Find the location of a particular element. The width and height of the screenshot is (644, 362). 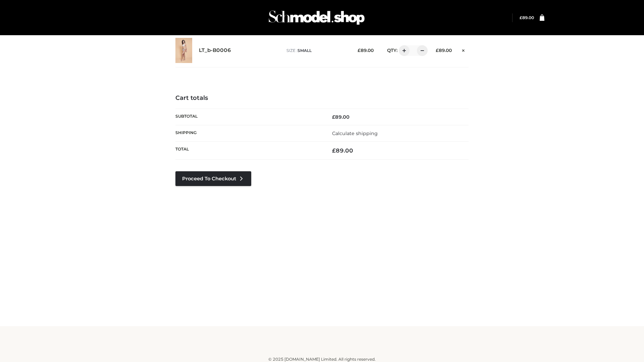

th: Total is located at coordinates (249, 151).